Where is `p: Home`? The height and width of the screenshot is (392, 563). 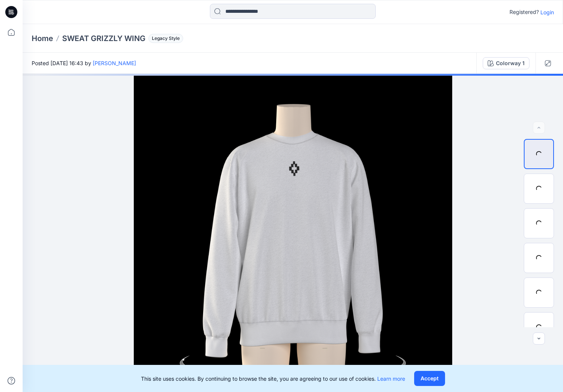 p: Home is located at coordinates (42, 38).